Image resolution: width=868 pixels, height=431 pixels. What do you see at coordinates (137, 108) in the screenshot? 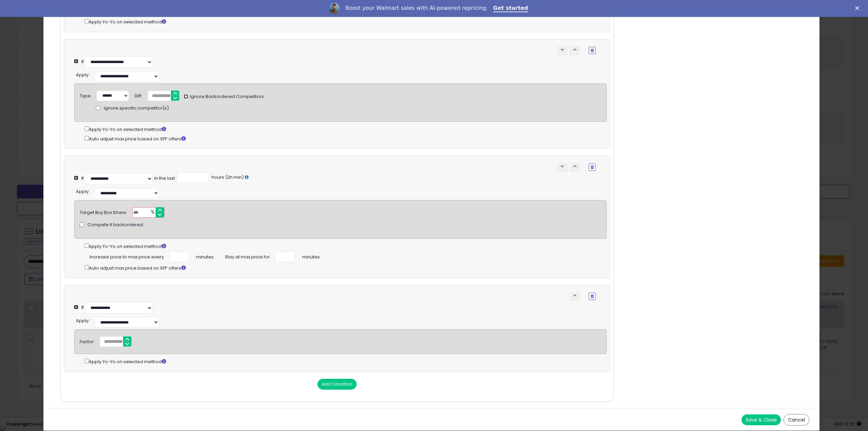
I see `span: Ignore specific competitor(s)` at bounding box center [137, 108].